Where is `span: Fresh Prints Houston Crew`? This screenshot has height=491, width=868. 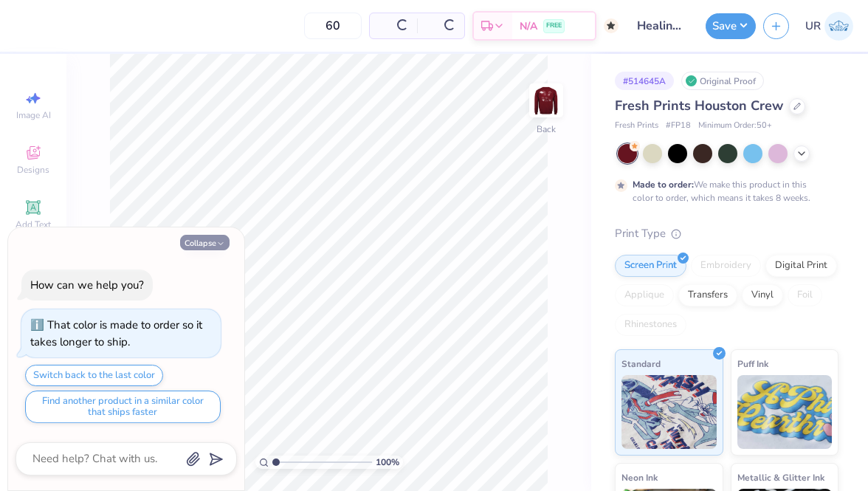
span: Fresh Prints Houston Crew is located at coordinates (699, 105).